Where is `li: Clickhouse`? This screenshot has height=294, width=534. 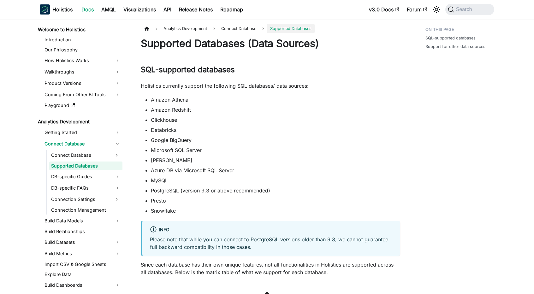
li: Clickhouse is located at coordinates (276, 120).